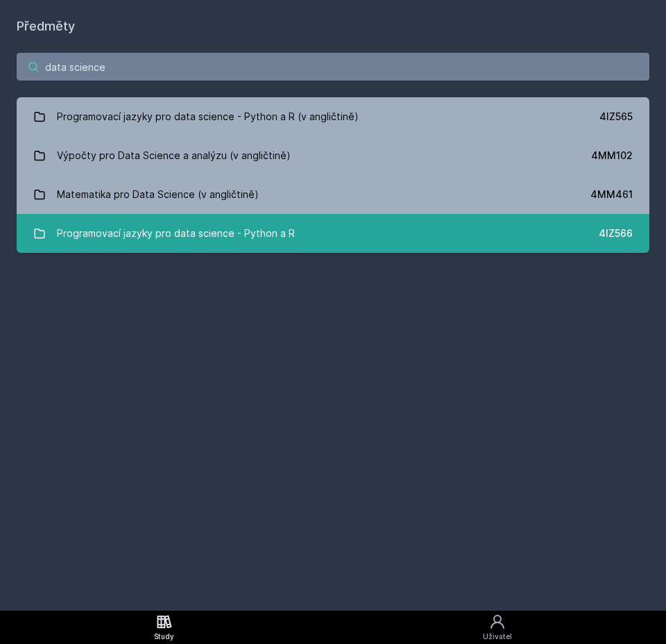 Image resolution: width=666 pixels, height=644 pixels. Describe the element at coordinates (333, 233) in the screenshot. I see `a: Programovací jazyky pro data science - Python a R 4IZ566` at that location.